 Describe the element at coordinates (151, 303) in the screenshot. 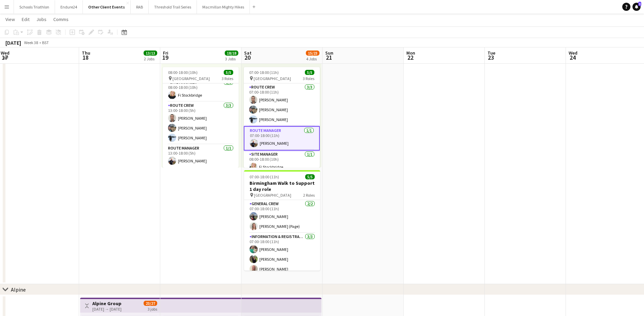

I see `span: 23/27` at that location.